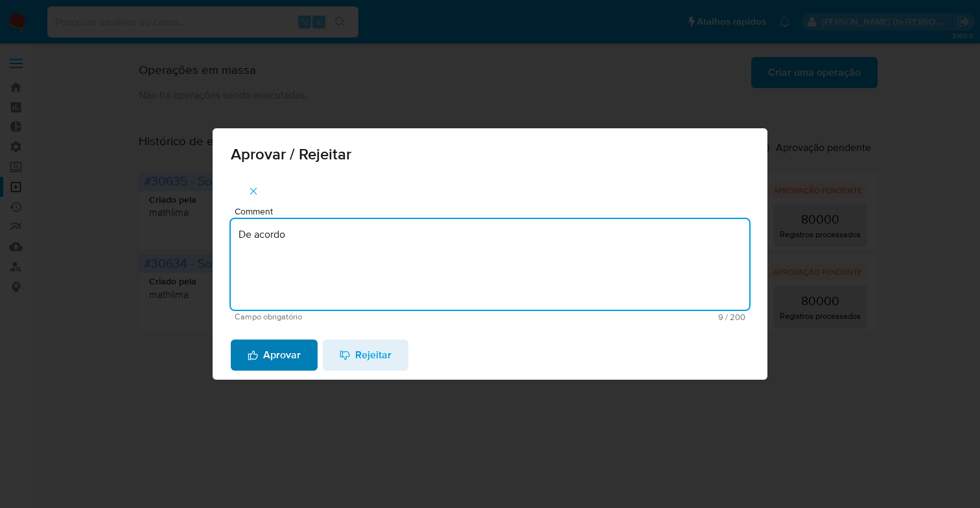 This screenshot has height=508, width=980. I want to click on button: Rejeitar, so click(365, 355).